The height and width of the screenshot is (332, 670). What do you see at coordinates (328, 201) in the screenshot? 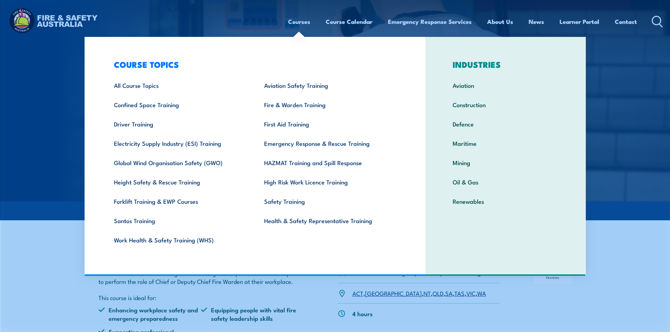
I see `a: Safety Training` at bounding box center [328, 201].